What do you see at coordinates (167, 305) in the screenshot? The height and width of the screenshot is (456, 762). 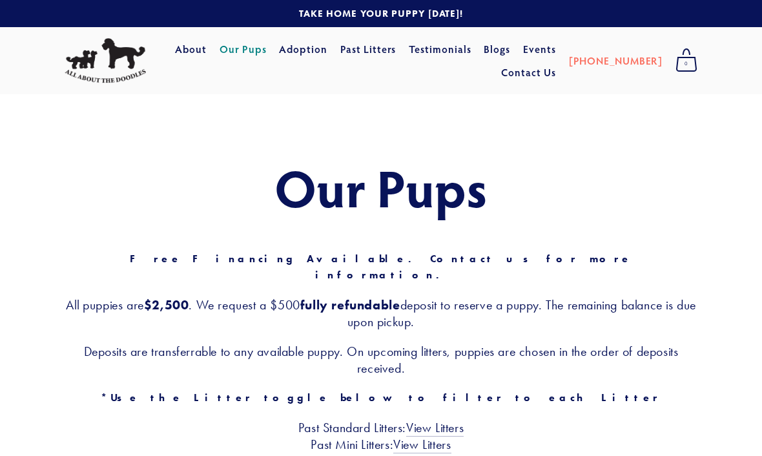 I see `strong: $2,500` at bounding box center [167, 305].